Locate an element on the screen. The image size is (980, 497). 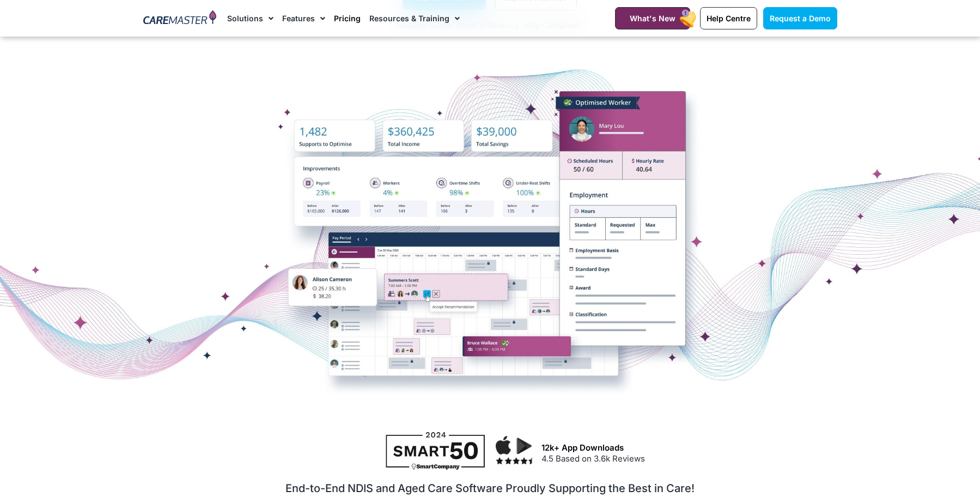
img: CareMaster Logo is located at coordinates (180, 18).